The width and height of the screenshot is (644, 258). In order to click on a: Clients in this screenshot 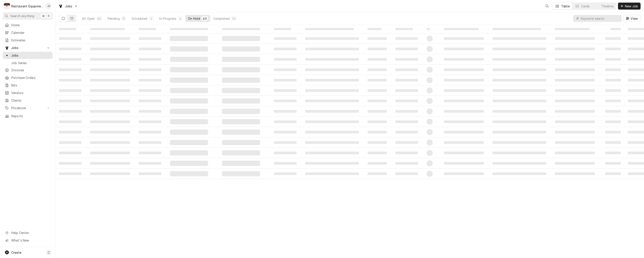, I will do `click(27, 100)`.